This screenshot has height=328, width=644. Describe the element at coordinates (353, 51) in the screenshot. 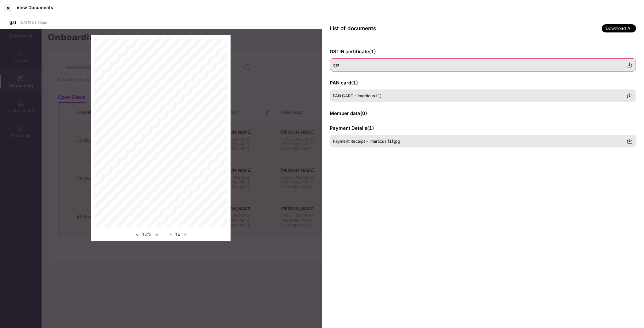

I see `span: GSTIN certificate ( 1 )` at that location.